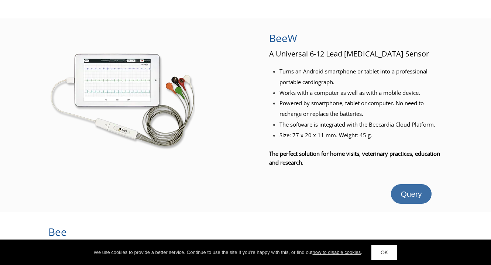  What do you see at coordinates (283, 38) in the screenshot?
I see `span: BeeW` at bounding box center [283, 38].